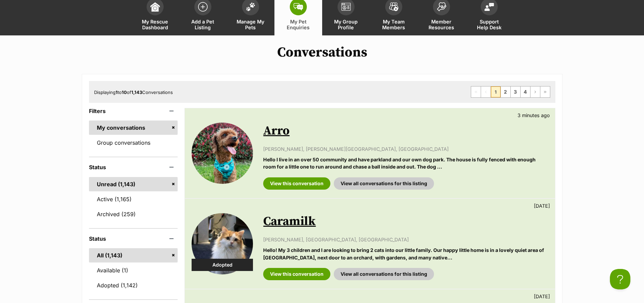 The height and width of the screenshot is (303, 644). What do you see at coordinates (526, 92) in the screenshot?
I see `a: Page 4` at bounding box center [526, 92].